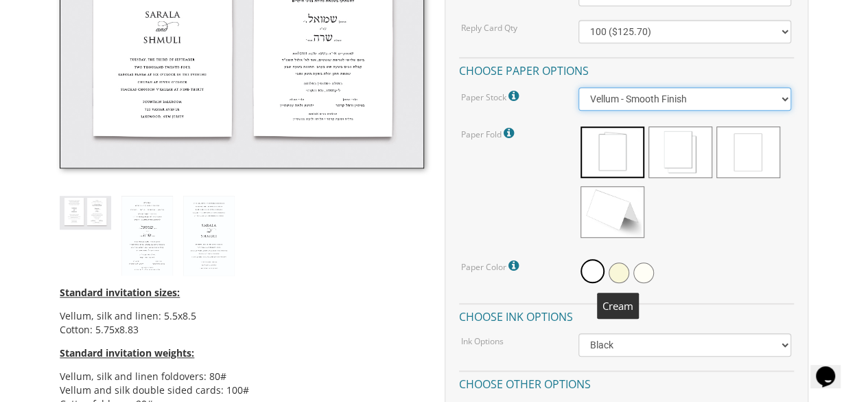 The image size is (868, 402). I want to click on span: Standard invitation sizes:, so click(119, 292).